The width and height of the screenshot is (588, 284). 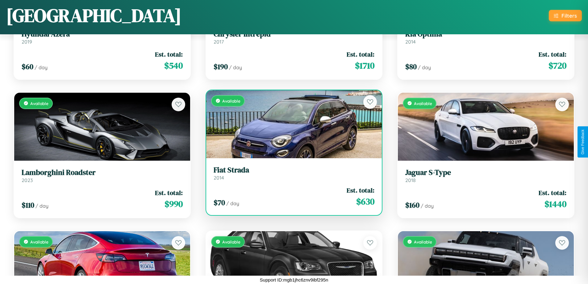 I want to click on span: $ 60, so click(x=27, y=66).